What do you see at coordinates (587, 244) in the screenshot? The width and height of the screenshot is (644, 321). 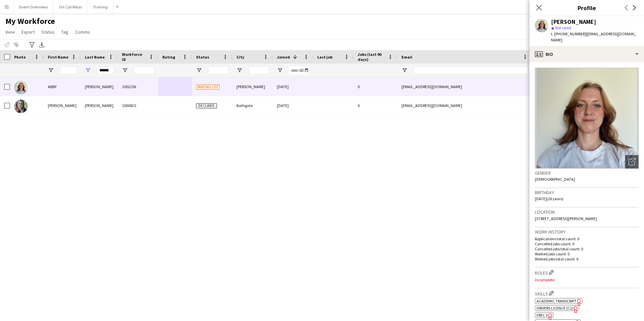 I see `p: Cancelled jobs count: 0` at bounding box center [587, 244].